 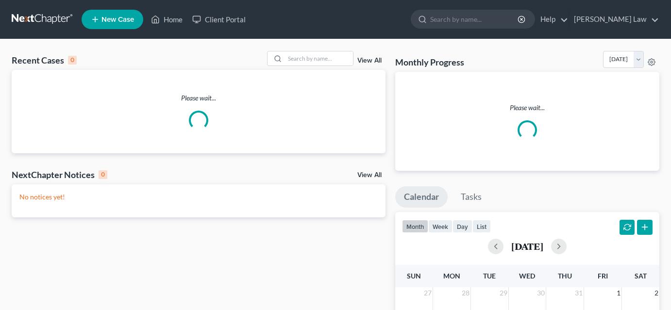 I want to click on span: 31, so click(x=579, y=293).